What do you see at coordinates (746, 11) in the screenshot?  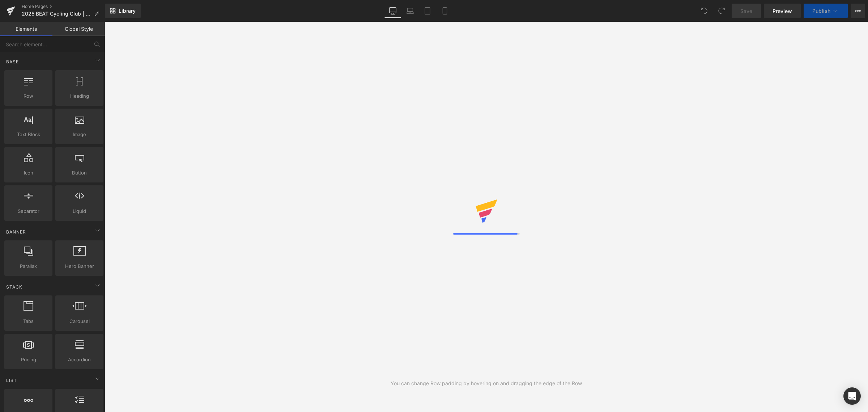 I see `span: Save` at bounding box center [746, 11].